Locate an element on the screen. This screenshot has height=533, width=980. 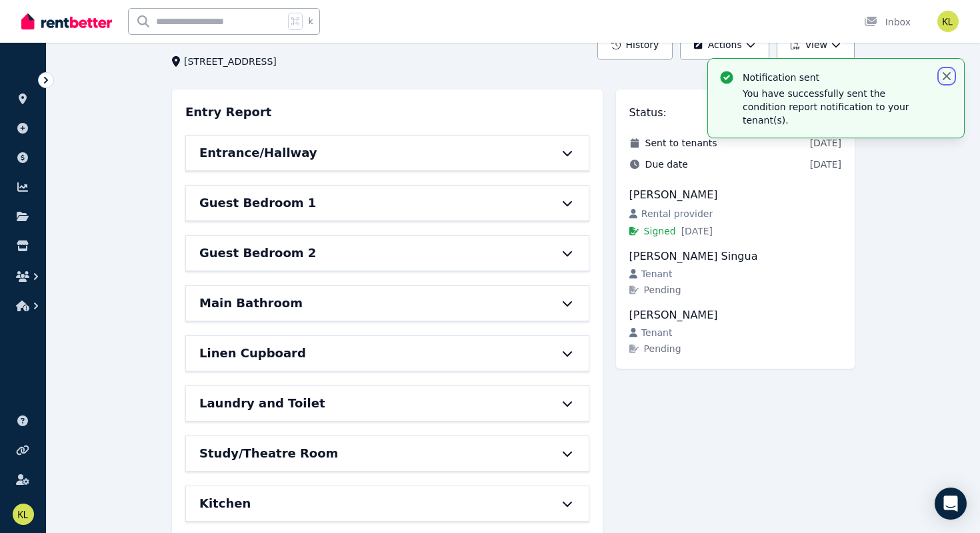
h3: Entry Report is located at coordinates (228, 112).